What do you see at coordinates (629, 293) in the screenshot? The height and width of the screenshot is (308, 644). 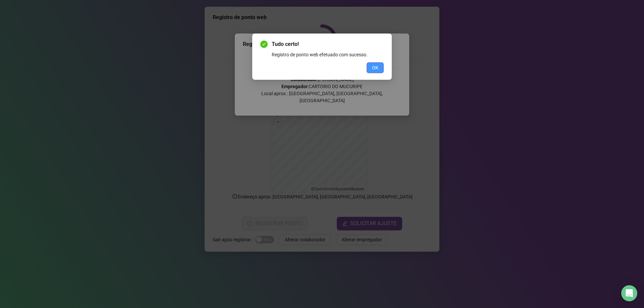 I see `div: Open Intercom Messenger` at bounding box center [629, 293].